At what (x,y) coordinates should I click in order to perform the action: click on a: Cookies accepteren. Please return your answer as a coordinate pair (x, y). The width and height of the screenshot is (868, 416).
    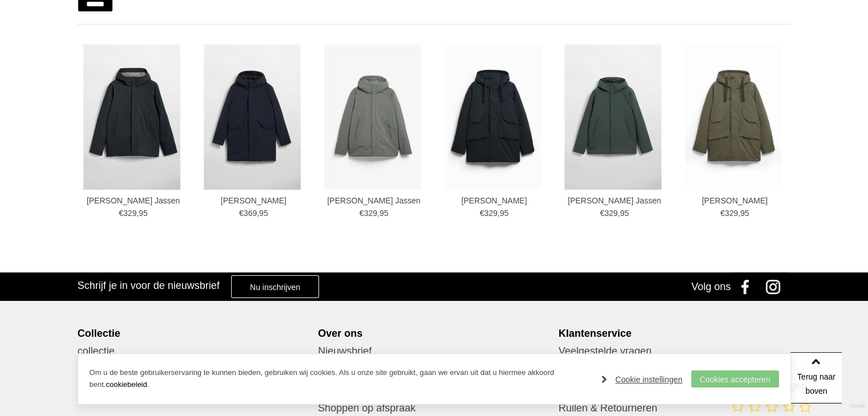
    Looking at the image, I should click on (735, 379).